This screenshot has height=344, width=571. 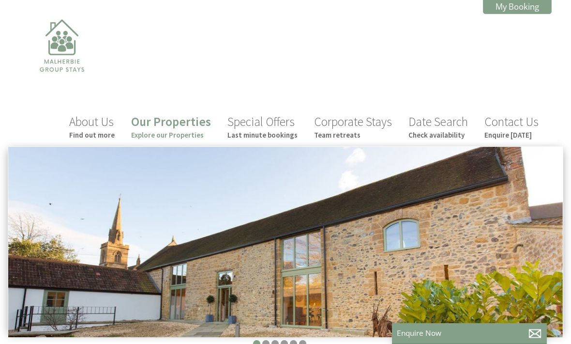 I want to click on small: Last minute bookings, so click(x=262, y=135).